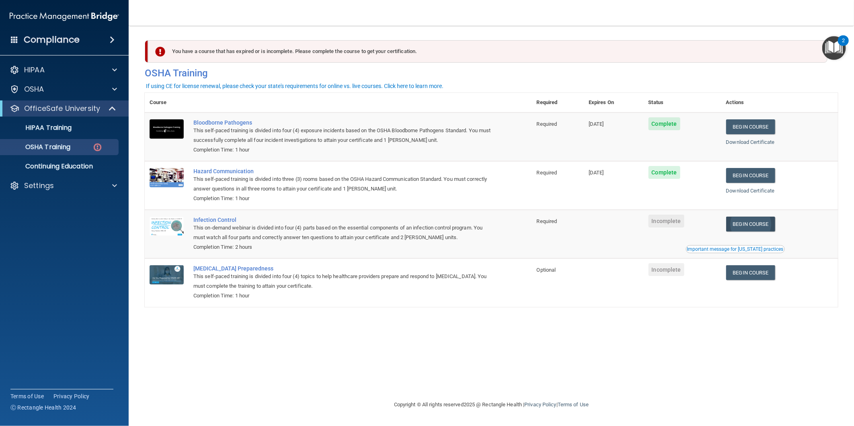 The width and height of the screenshot is (854, 426). What do you see at coordinates (43, 408) in the screenshot?
I see `span: Ⓒ Rectangle Health 2024` at bounding box center [43, 408].